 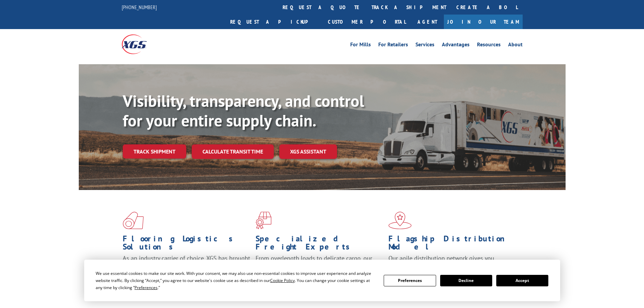 What do you see at coordinates (515, 46) in the screenshot?
I see `a: About` at bounding box center [515, 46].